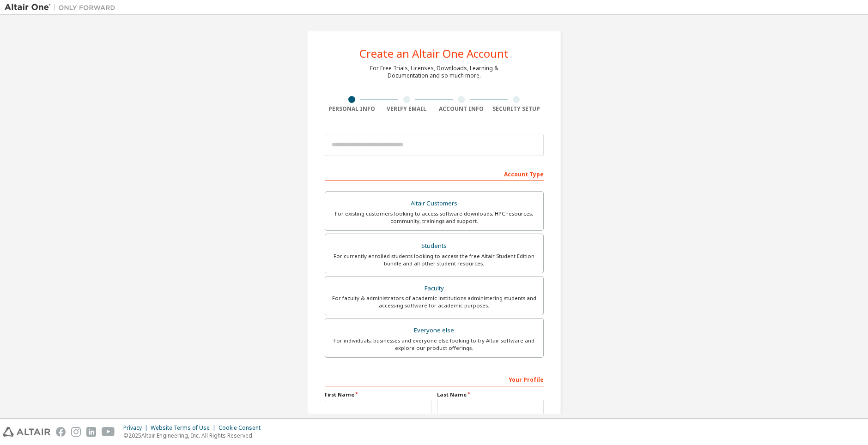  What do you see at coordinates (108, 431) in the screenshot?
I see `img: youtube.svg` at bounding box center [108, 431].